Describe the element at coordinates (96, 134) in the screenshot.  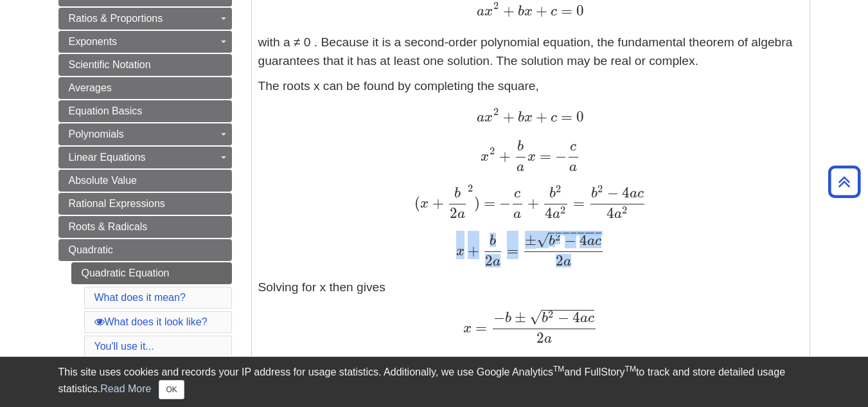
I see `span: Polynomials` at that location.